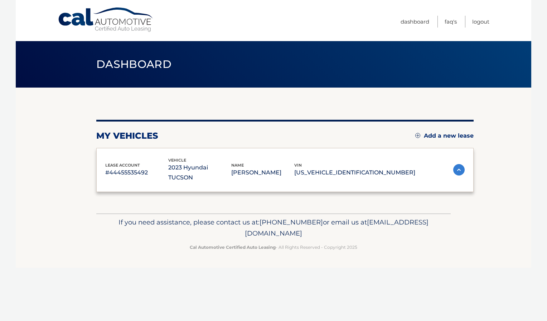  Describe the element at coordinates (127, 136) in the screenshot. I see `h2: my vehicles` at that location.